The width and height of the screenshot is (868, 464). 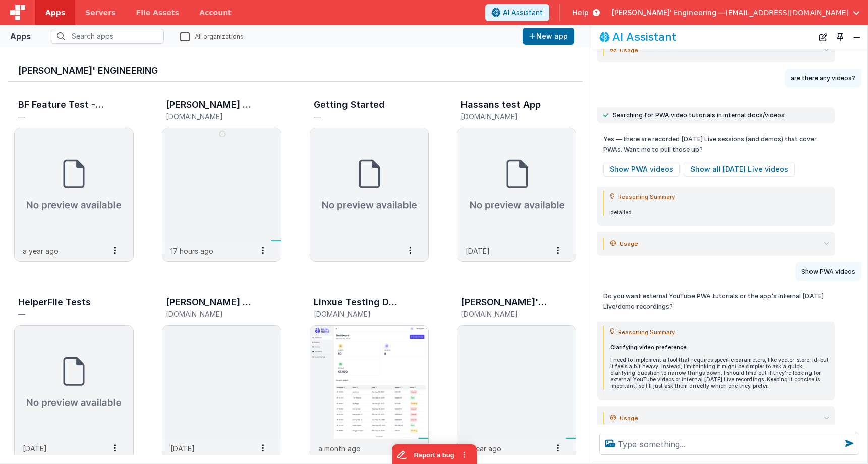 I want to click on strong: Clarifying video preference, so click(x=649, y=348).